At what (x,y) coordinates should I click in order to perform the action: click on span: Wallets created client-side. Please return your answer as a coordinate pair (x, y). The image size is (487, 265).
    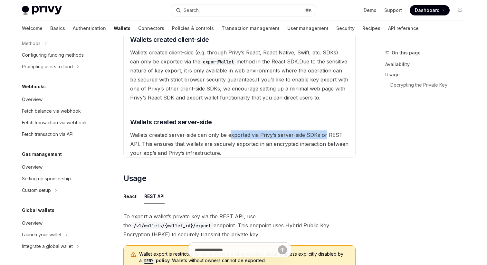
    Looking at the image, I should click on (170, 40).